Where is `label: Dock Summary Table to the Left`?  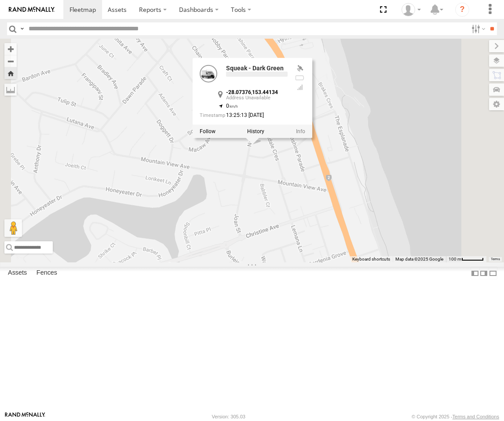 label: Dock Summary Table to the Left is located at coordinates (475, 273).